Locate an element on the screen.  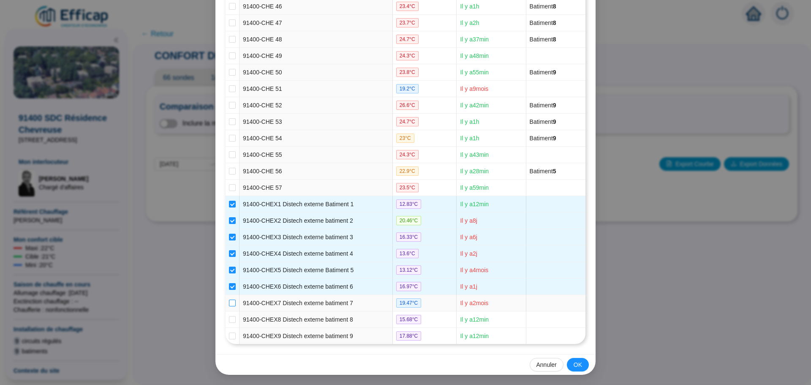
span: Il y a 37 min is located at coordinates (474, 39).